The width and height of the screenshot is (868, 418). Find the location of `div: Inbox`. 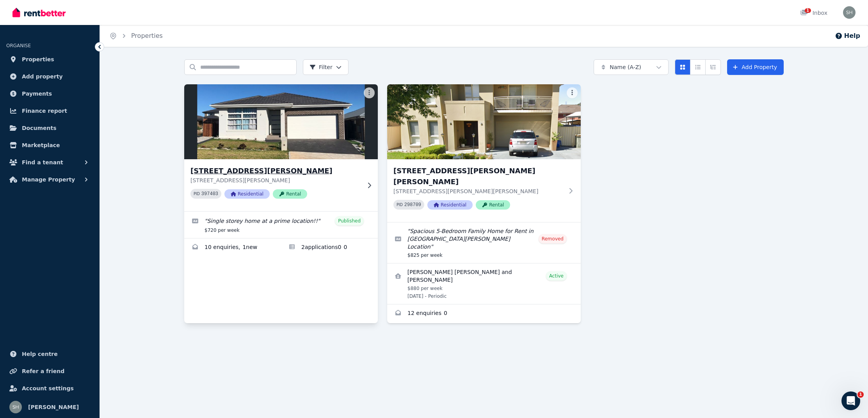

div: Inbox is located at coordinates (814, 13).